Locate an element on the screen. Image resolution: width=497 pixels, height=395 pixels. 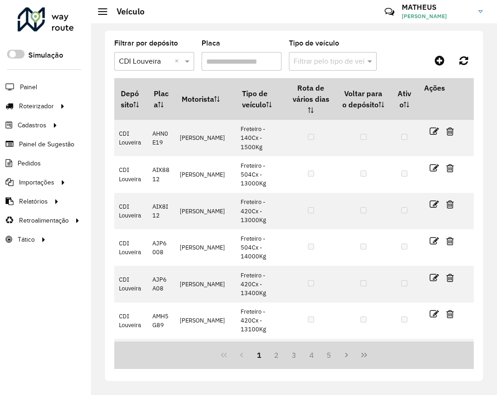
button: 5 is located at coordinates (329, 355).